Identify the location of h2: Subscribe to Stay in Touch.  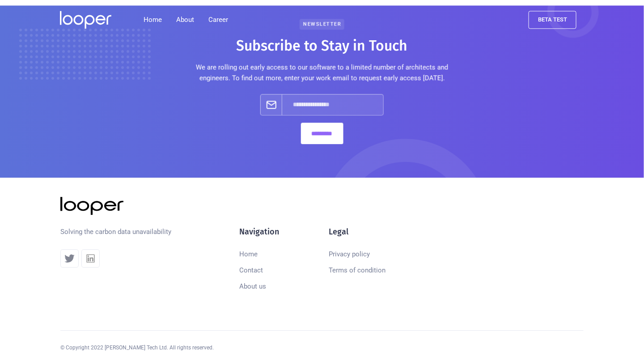
(322, 46).